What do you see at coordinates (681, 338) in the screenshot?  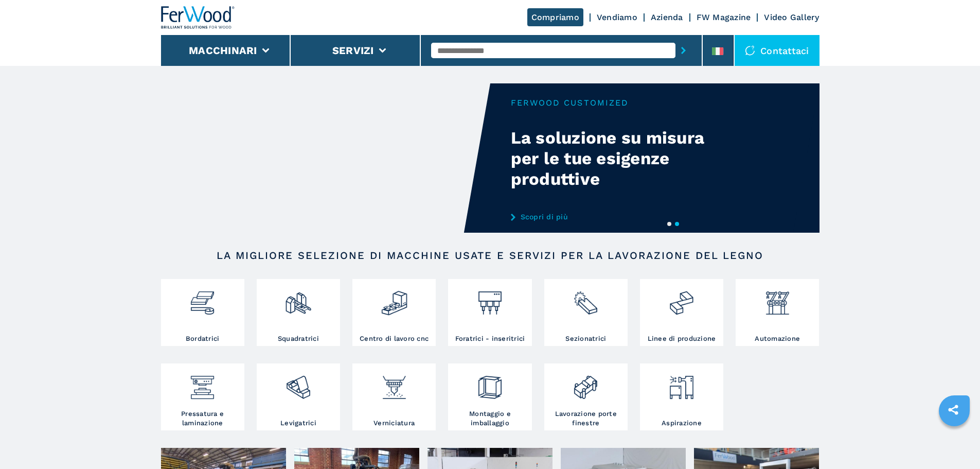 I see `h3: Linee di produzione` at bounding box center [681, 338].